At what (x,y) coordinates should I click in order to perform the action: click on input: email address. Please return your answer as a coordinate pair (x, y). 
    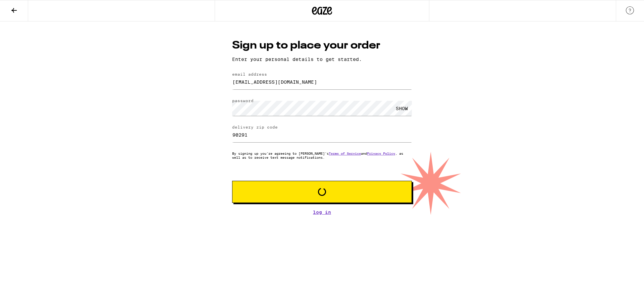
    Looking at the image, I should click on (322, 81).